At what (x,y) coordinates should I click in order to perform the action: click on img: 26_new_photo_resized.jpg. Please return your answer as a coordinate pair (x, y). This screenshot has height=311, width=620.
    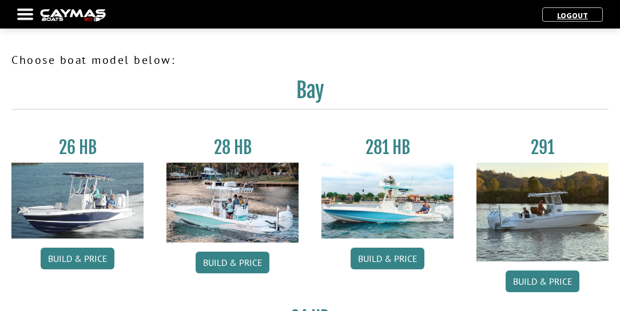
    Looking at the image, I should click on (77, 201).